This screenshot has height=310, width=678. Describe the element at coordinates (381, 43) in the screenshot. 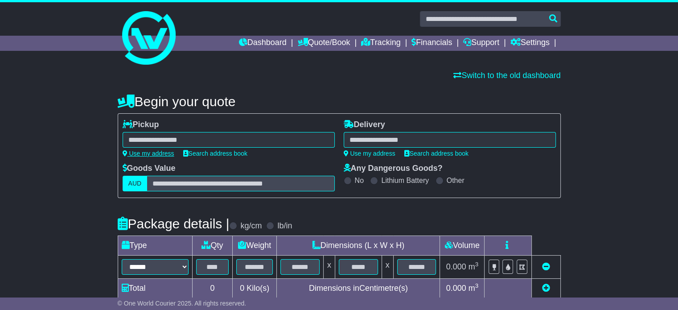

I see `a: Tracking` at that location.